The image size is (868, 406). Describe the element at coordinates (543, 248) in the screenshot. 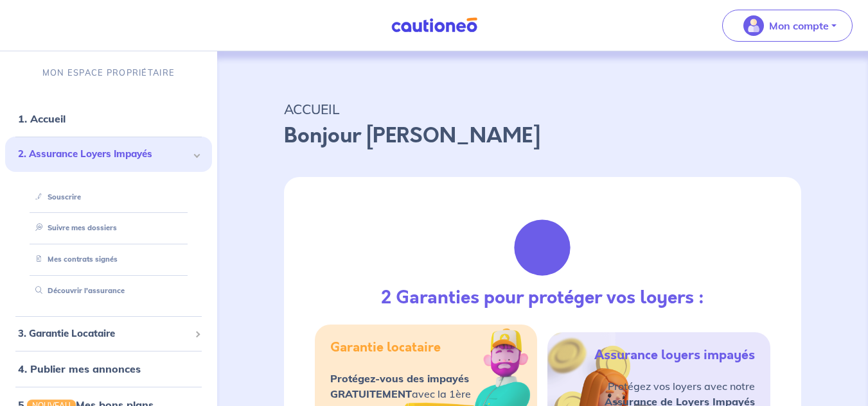

I see `img: justif-loupe` at that location.